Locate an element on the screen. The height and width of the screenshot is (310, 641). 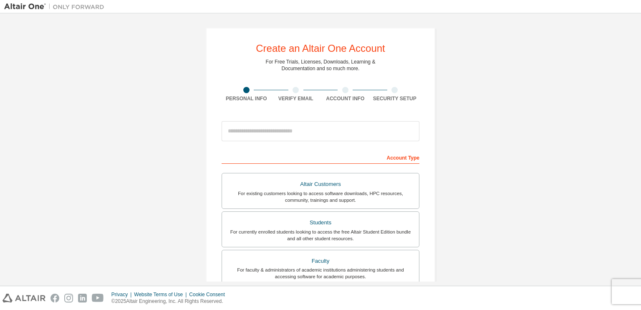
div: Students is located at coordinates (320, 222).